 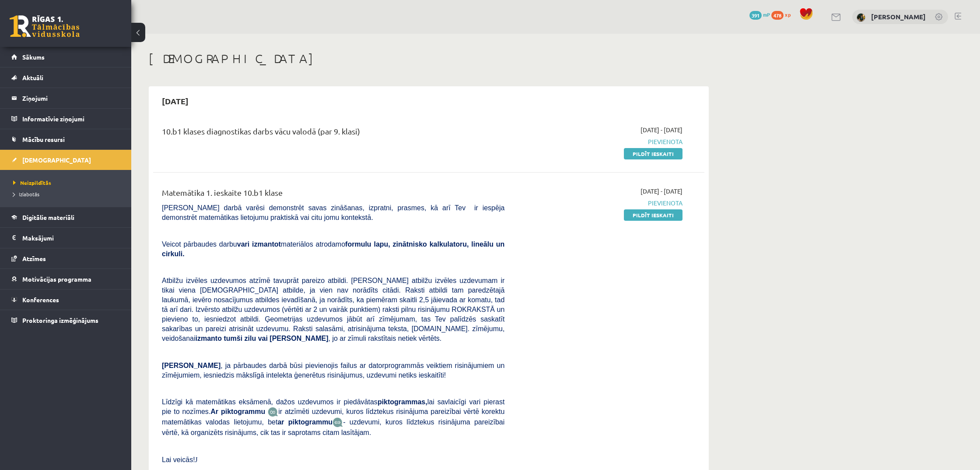 What do you see at coordinates (333, 370) in the screenshot?
I see `span: , ja pārbaudes darbā būsi pievienojis failus ar datorprogrammās veiktiem risinājumiem un zīmējumi...` at bounding box center [333, 370].